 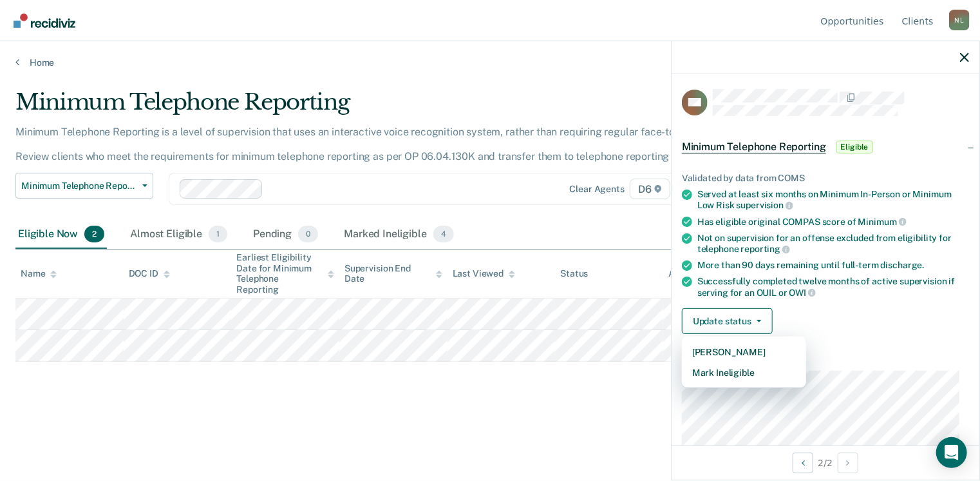 I want to click on div: Eligible Now, so click(x=61, y=235).